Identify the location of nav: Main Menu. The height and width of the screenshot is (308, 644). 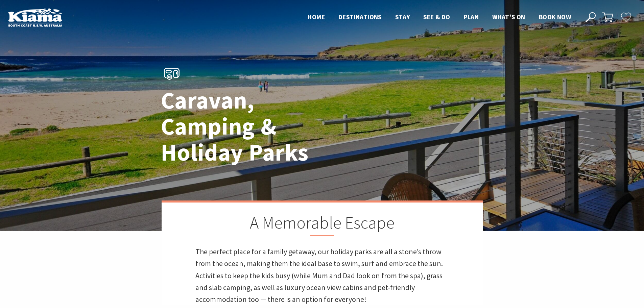
(439, 17).